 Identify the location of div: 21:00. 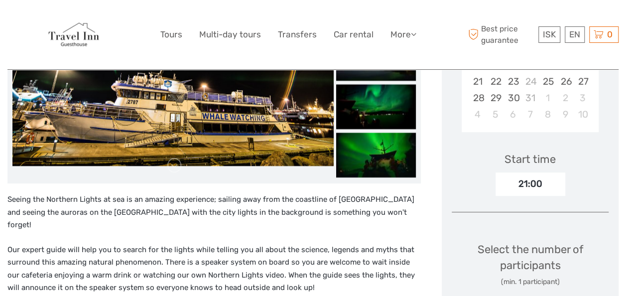
(530, 184).